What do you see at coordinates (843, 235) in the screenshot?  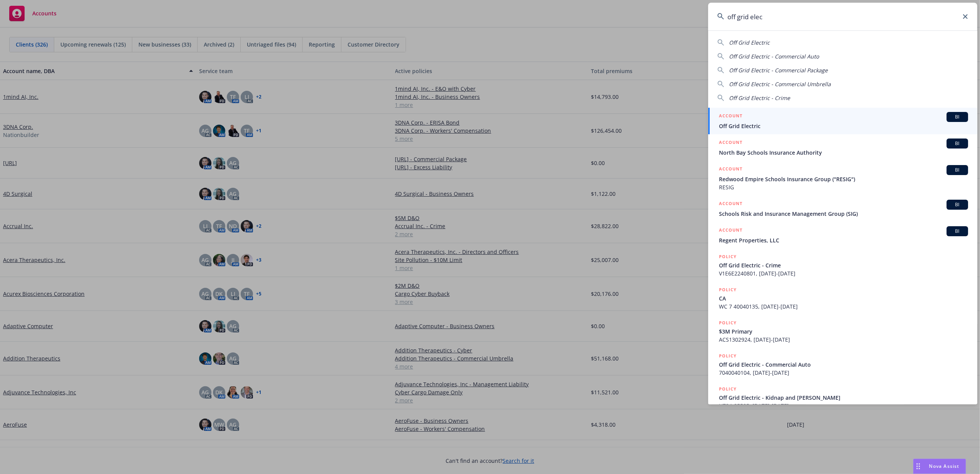 I see `a: ACCOUNTBIRegent Properties, LLC` at bounding box center [843, 235].